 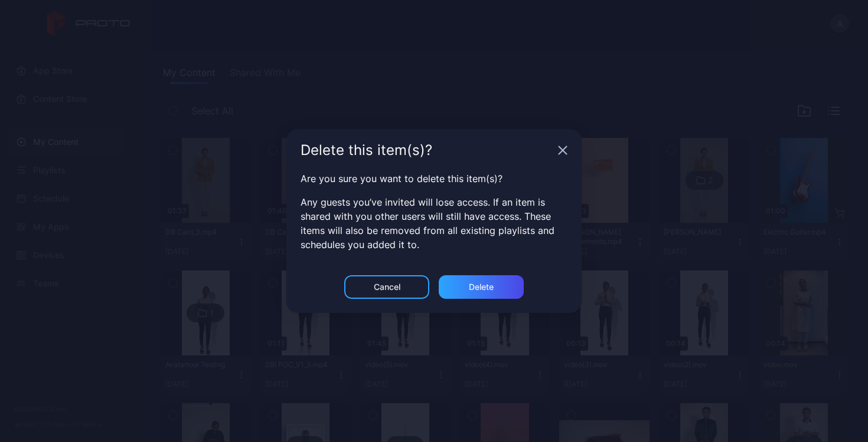 I want to click on button: Delete, so click(x=481, y=288).